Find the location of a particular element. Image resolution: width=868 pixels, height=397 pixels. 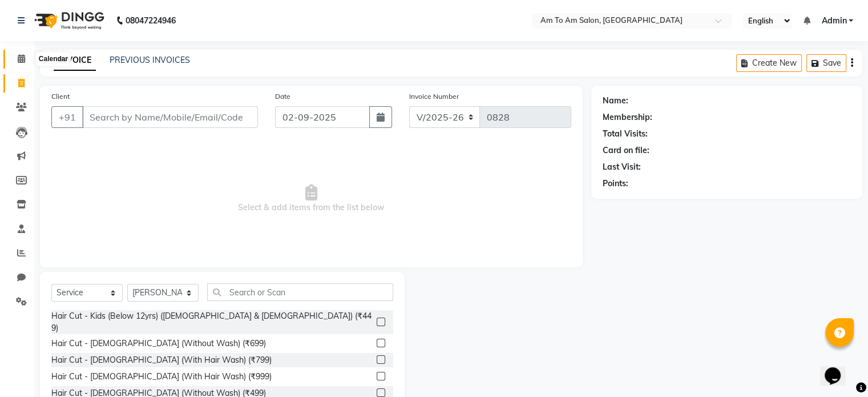

button: Save is located at coordinates (826, 63).